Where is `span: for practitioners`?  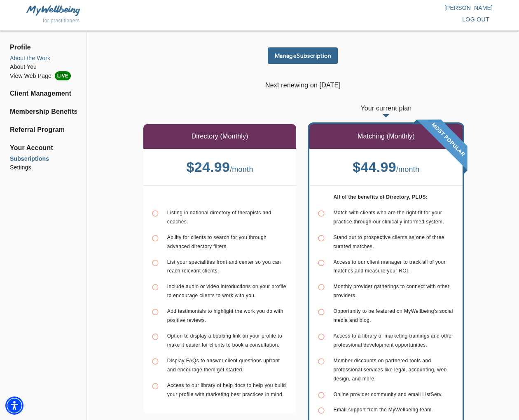 span: for practitioners is located at coordinates (61, 21).